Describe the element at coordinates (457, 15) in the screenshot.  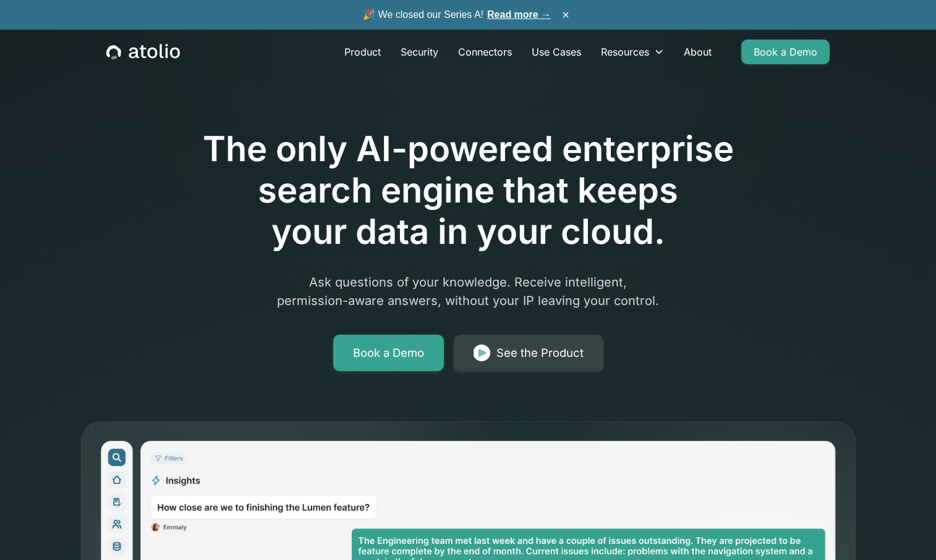
I see `span: 🎉 We closed our Series A!` at that location.